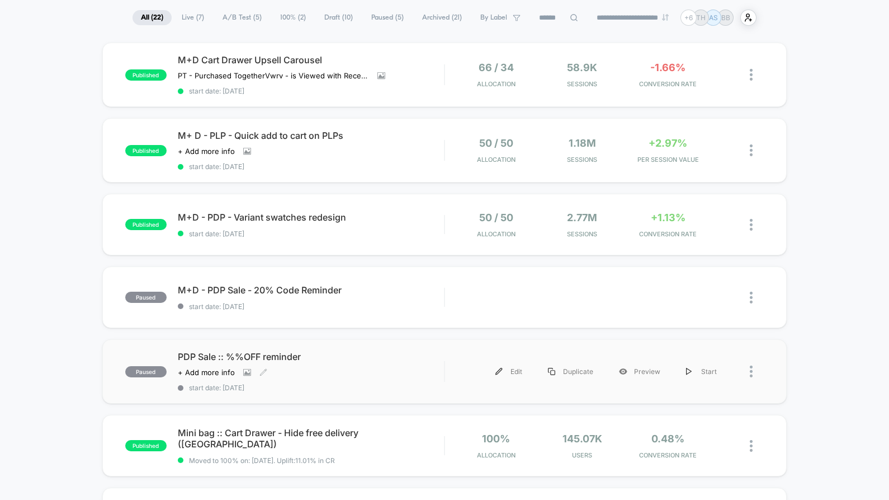 The image size is (889, 500). Describe the element at coordinates (666, 17) in the screenshot. I see `img: end` at that location.